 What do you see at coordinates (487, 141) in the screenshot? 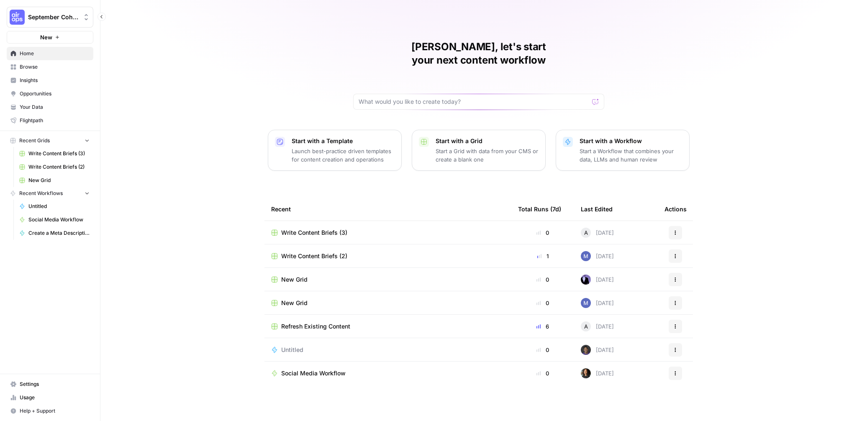
I see `p: Start with a Grid` at bounding box center [487, 141].